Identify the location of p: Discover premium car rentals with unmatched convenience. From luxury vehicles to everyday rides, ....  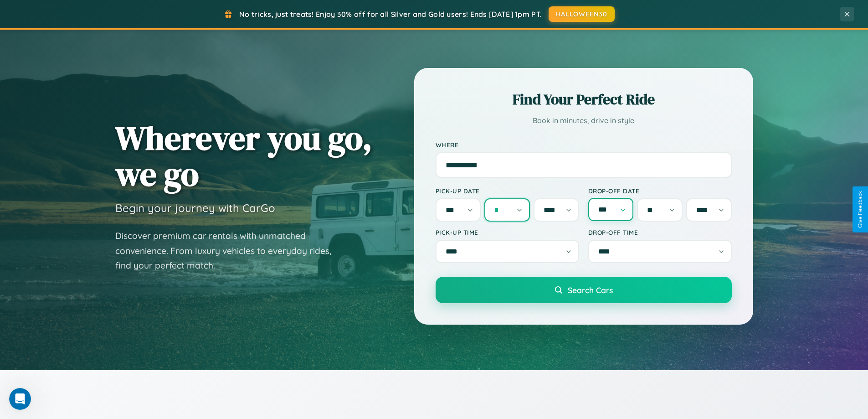
(229, 251).